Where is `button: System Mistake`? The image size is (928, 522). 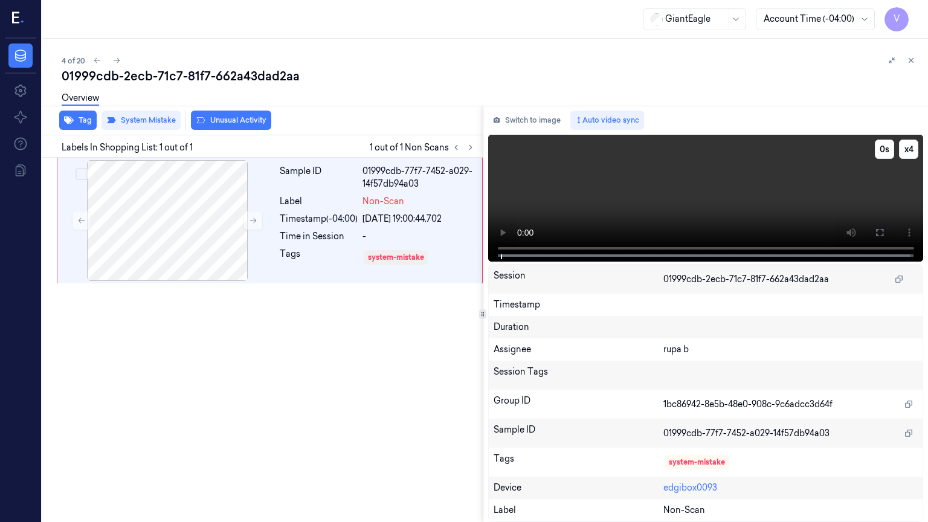 button: System Mistake is located at coordinates (141, 120).